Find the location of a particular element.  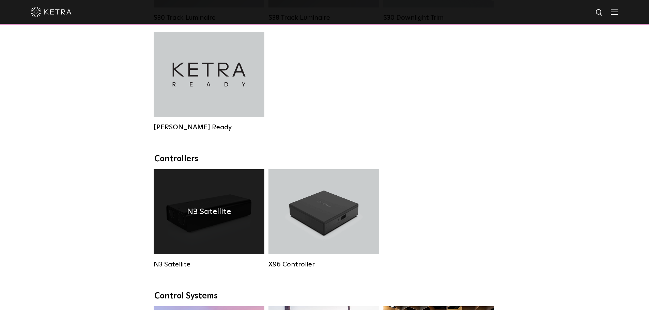

img: ketra-logo-2019-white is located at coordinates (51, 12).